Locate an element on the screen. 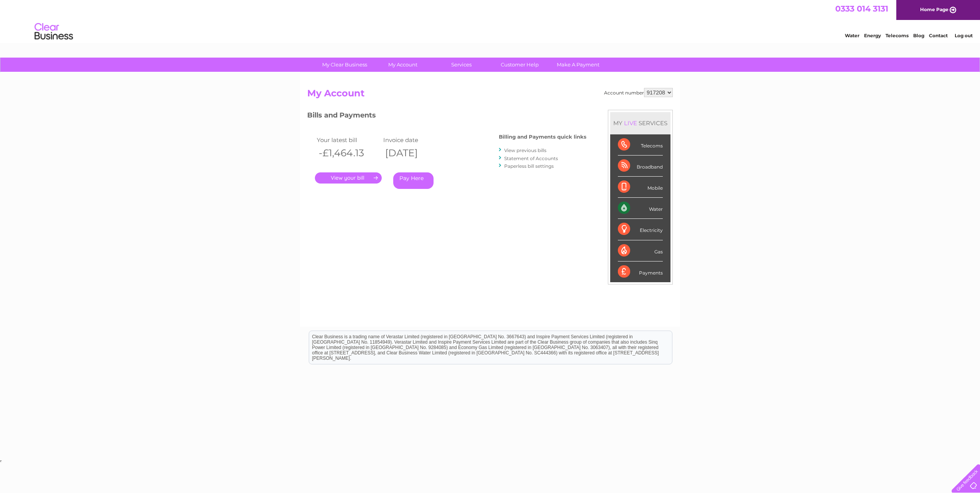 The width and height of the screenshot is (980, 493). div: Telecoms is located at coordinates (640, 145).